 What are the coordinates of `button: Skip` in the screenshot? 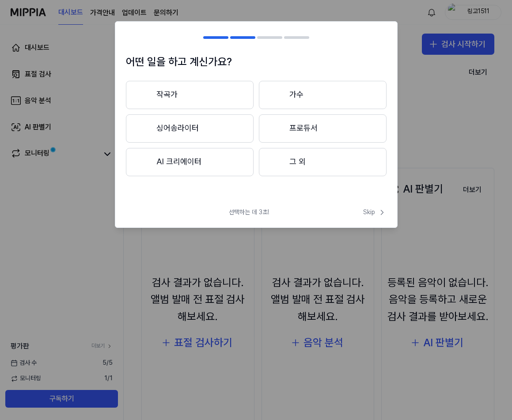 It's located at (374, 213).